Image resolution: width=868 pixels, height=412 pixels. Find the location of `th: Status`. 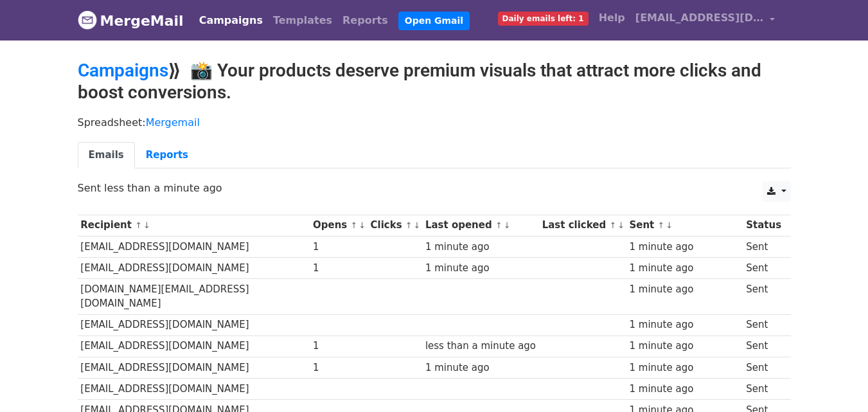

th: Status is located at coordinates (763, 225).